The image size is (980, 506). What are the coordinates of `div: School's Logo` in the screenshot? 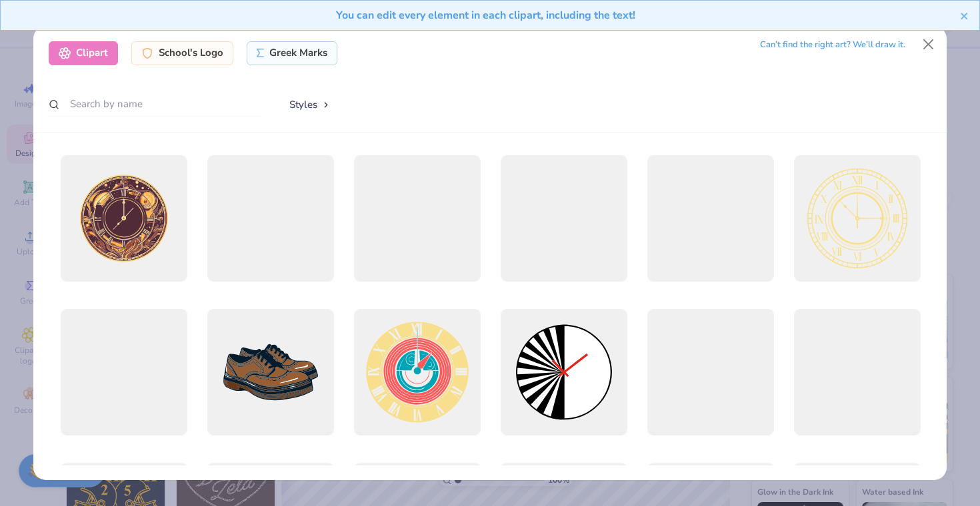 It's located at (182, 54).